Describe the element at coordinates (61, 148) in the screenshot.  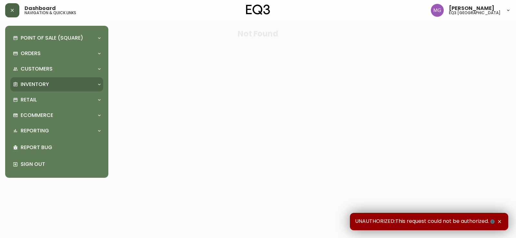
I see `p: Report Bug` at that location.